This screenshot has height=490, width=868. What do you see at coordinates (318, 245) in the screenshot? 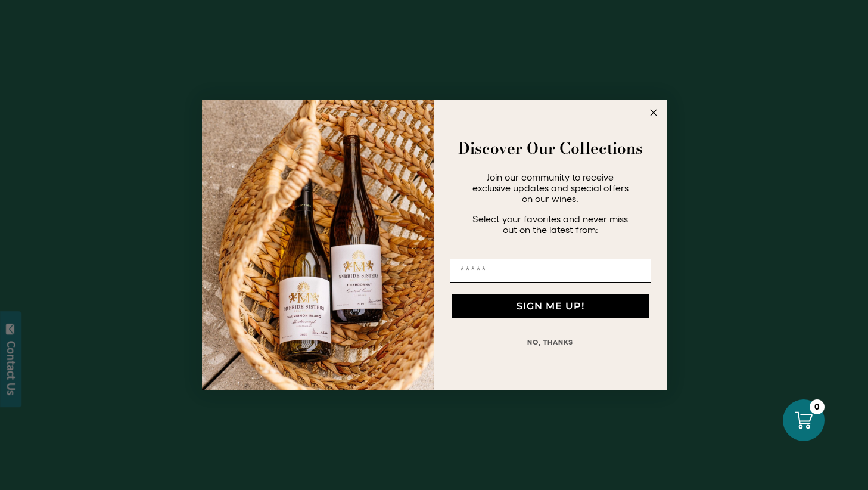
I see `img: 42653730-7e35-4af7-a99d-12bf478283cf.jpeg` at bounding box center [318, 245].